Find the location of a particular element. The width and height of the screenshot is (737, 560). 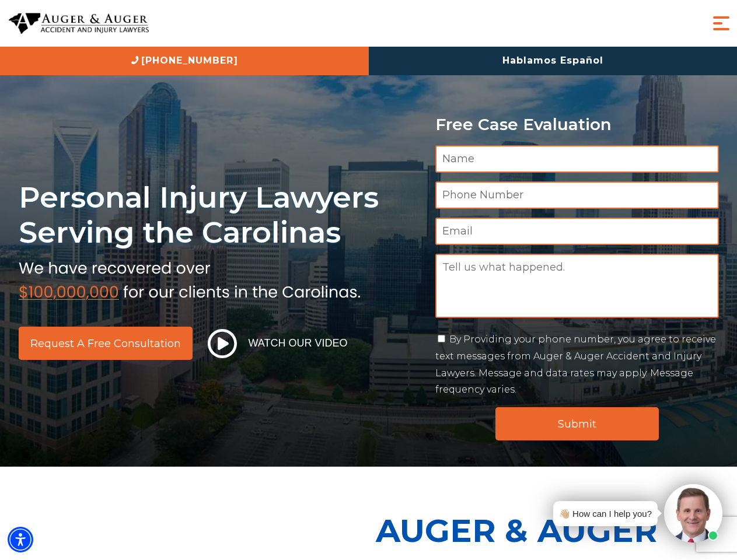

span: Request a Free Consultation is located at coordinates (105, 344).